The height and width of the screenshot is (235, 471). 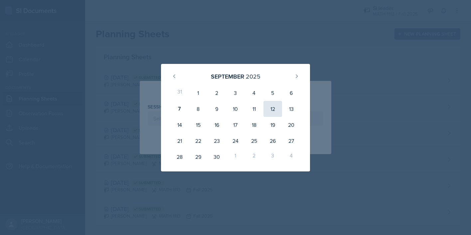 What do you see at coordinates (254, 109) in the screenshot?
I see `div: 11` at bounding box center [254, 109].